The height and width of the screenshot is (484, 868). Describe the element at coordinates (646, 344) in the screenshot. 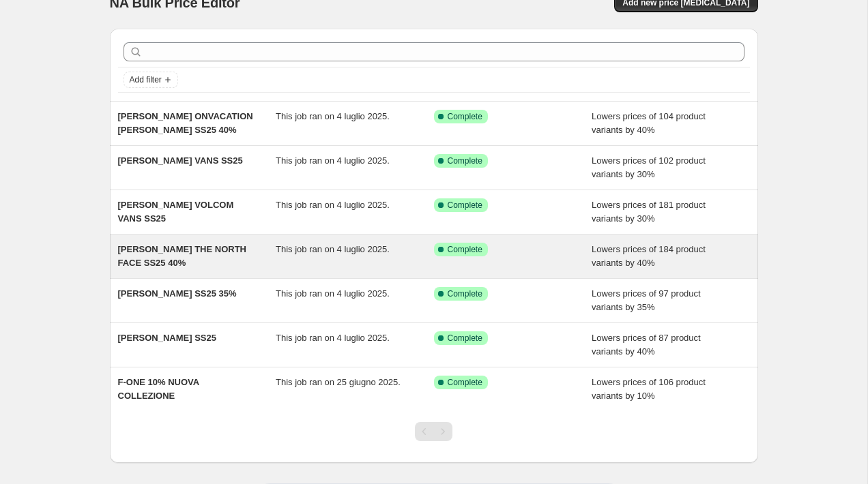

I see `span: Lowers prices of 87 product variants by 40%` at that location.